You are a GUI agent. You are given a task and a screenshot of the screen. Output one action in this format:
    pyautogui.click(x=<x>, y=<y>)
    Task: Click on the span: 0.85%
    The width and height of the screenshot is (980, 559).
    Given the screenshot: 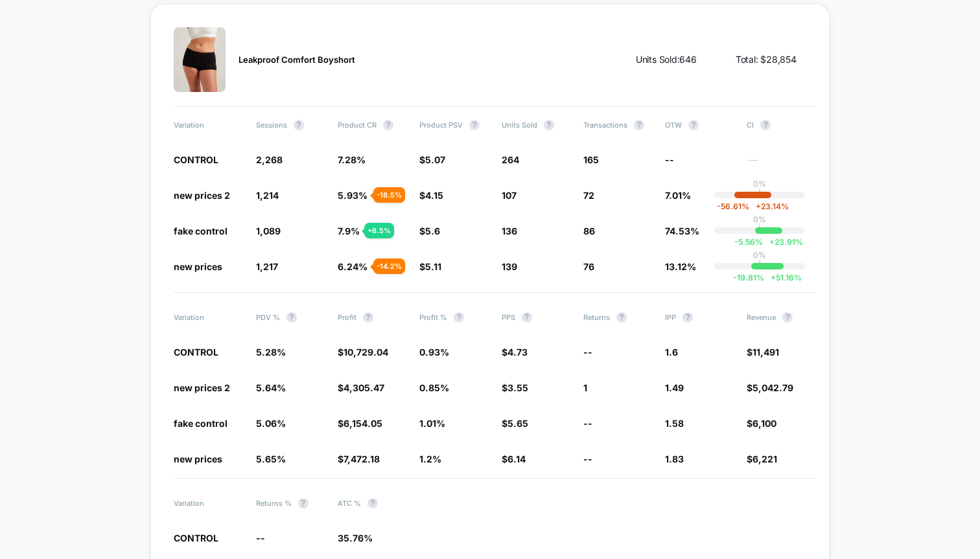 What is the action you would take?
    pyautogui.click(x=434, y=388)
    